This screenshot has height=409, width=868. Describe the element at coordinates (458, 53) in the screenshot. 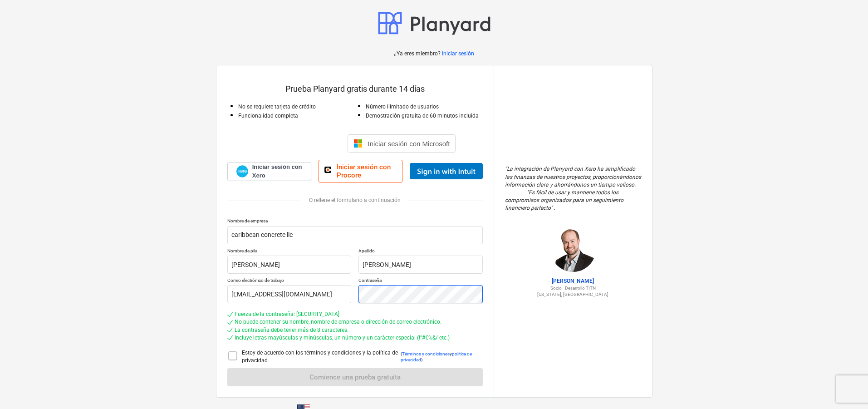

I see `font: Iniciar sesión` at that location.